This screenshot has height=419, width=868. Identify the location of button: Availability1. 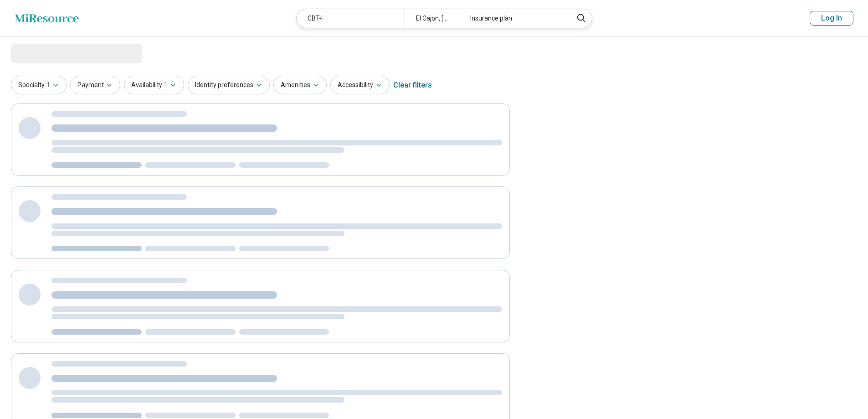
(154, 85).